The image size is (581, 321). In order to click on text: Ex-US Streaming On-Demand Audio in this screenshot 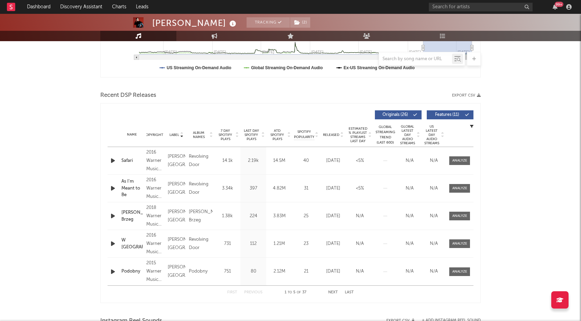, I will do `click(379, 68)`.